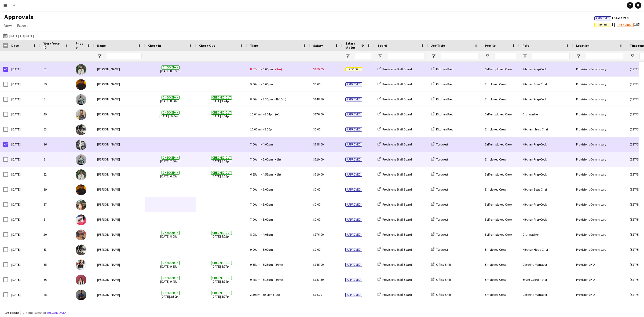 The height and width of the screenshot is (317, 644). Describe the element at coordinates (546, 280) in the screenshot. I see `div: Event Coordinator` at that location.